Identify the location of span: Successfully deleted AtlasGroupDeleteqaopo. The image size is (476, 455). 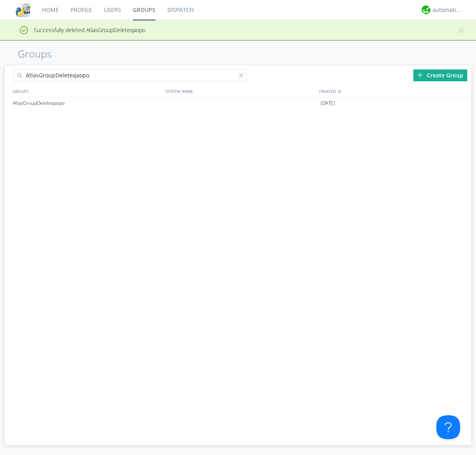
(76, 30).